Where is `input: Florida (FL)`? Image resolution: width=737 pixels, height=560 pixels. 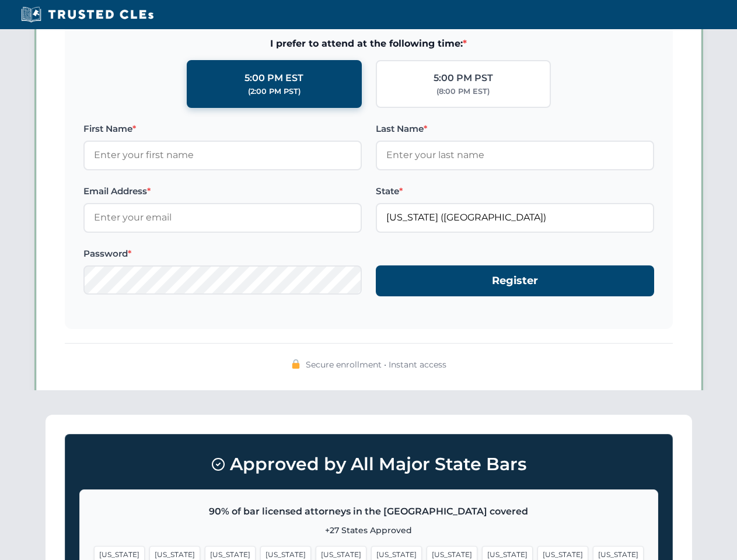
input: Florida (FL) is located at coordinates (515, 217).